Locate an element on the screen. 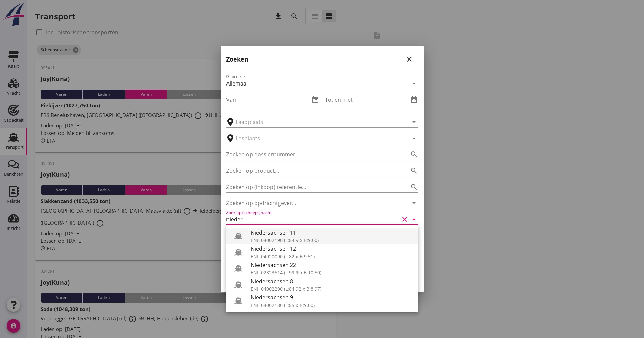 This screenshot has width=644, height=338. div: ENI: 02323514 (L:99.9 x B:10.50) is located at coordinates (332, 273).